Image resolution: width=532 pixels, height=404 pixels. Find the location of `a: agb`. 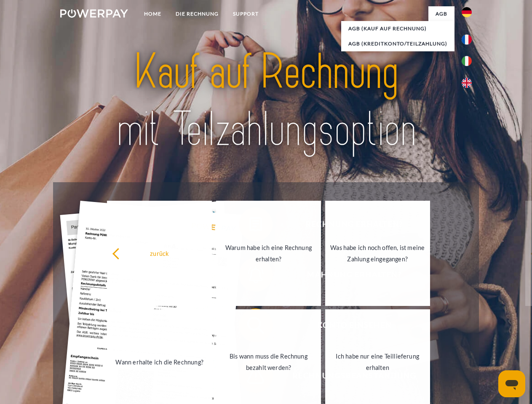

a: agb is located at coordinates (442, 14).